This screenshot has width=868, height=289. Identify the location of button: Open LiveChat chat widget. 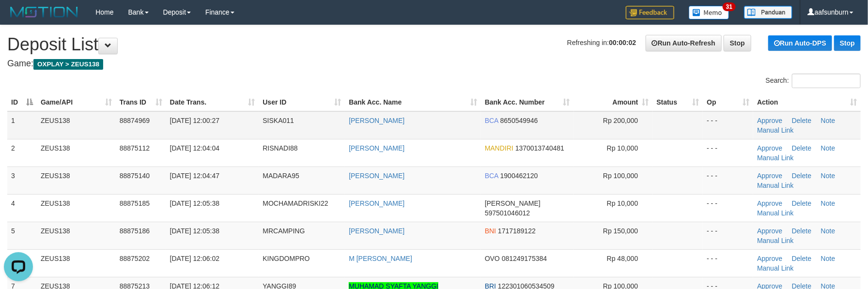
(19, 19).